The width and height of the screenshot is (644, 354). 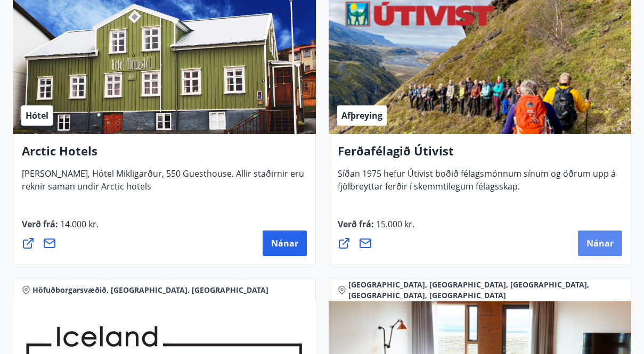 What do you see at coordinates (164, 155) in the screenshot?
I see `h4: Arctic Hotels` at bounding box center [164, 155].